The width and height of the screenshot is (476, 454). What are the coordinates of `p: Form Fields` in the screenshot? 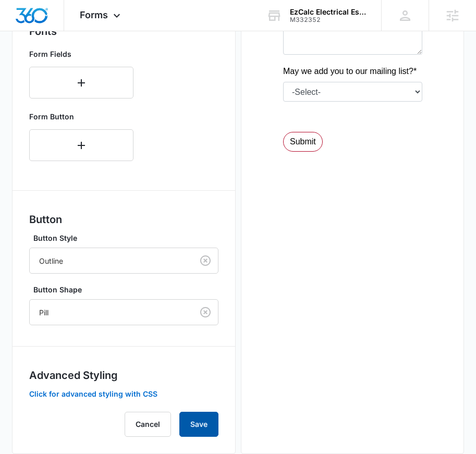 It's located at (82, 54).